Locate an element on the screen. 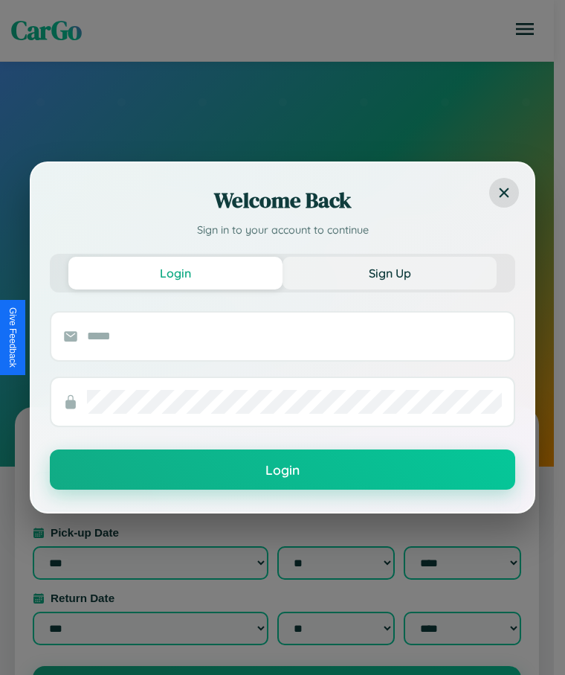  button: Sign Up is located at coordinates (390, 273).